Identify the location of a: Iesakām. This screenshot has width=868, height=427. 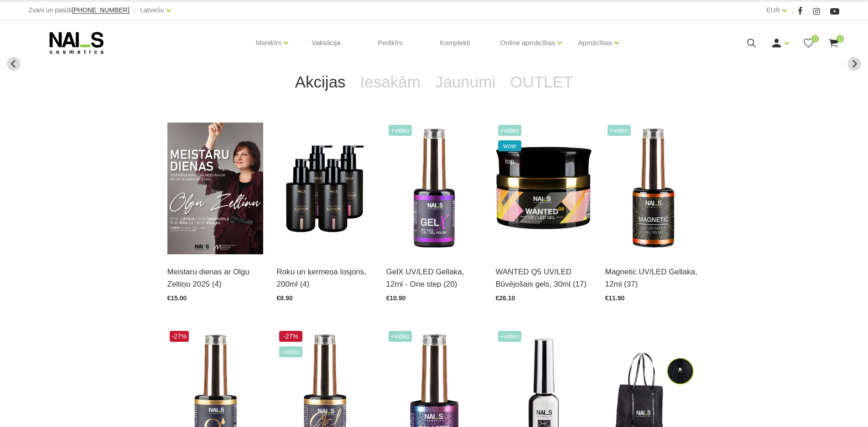
(390, 82).